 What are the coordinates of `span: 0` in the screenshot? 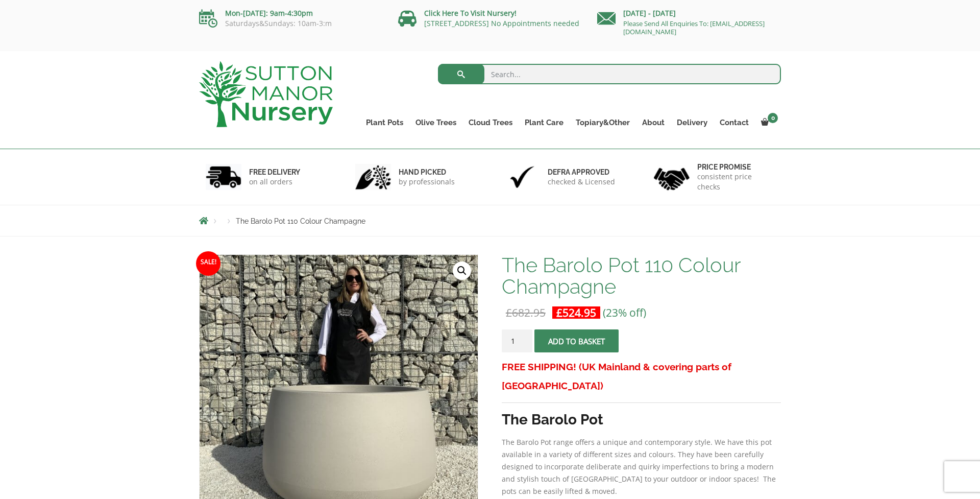 It's located at (773, 118).